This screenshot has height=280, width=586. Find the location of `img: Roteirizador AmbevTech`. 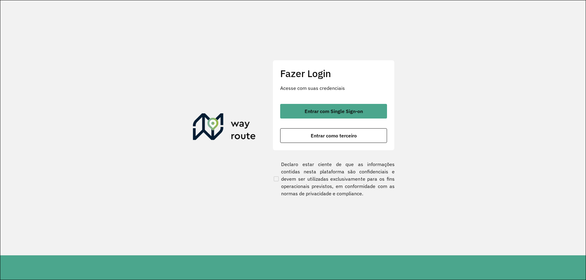

img: Roteirizador AmbevTech is located at coordinates (224, 128).